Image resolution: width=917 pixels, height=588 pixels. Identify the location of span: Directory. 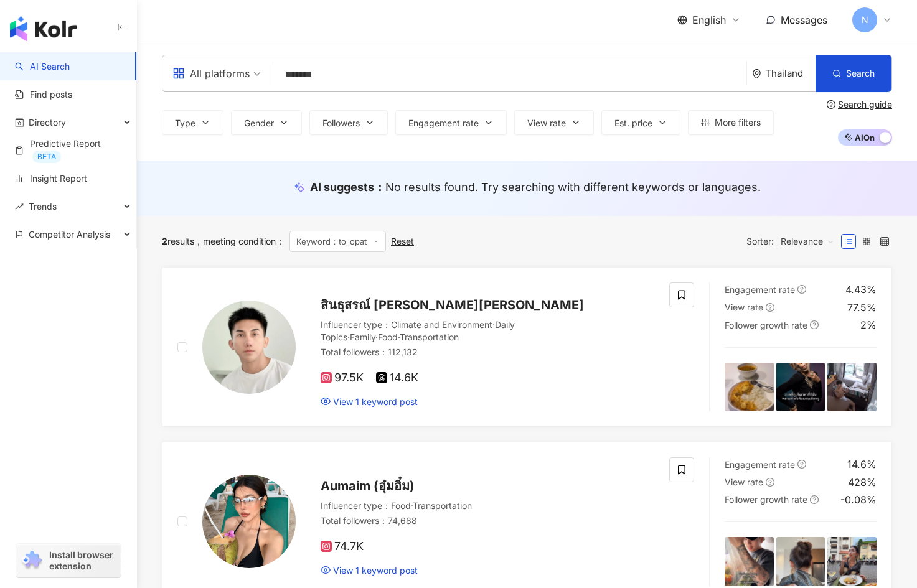
(47, 122).